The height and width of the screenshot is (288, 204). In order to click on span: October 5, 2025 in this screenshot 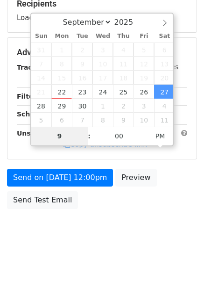, I will do `click(42, 120)`.